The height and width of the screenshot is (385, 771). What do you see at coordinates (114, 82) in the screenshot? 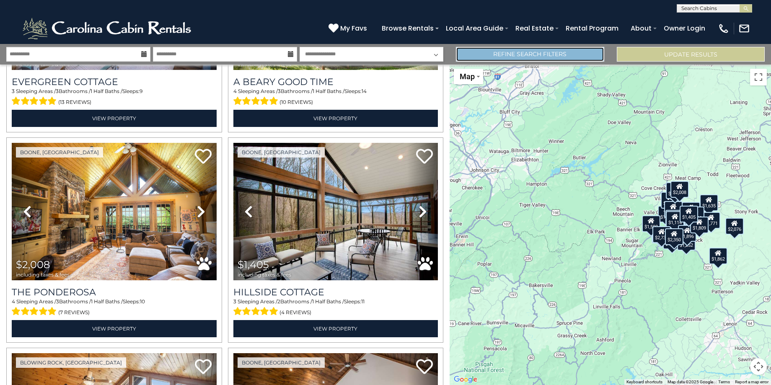
I see `h3: Evergreen Cottage` at bounding box center [114, 82].